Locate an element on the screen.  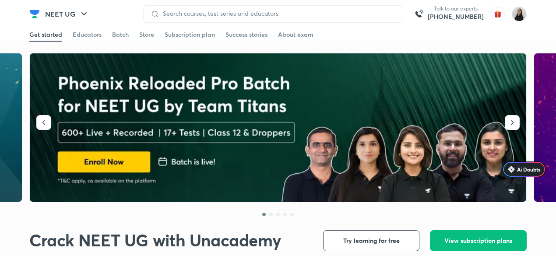
span: Try learning for free is located at coordinates (371, 241).